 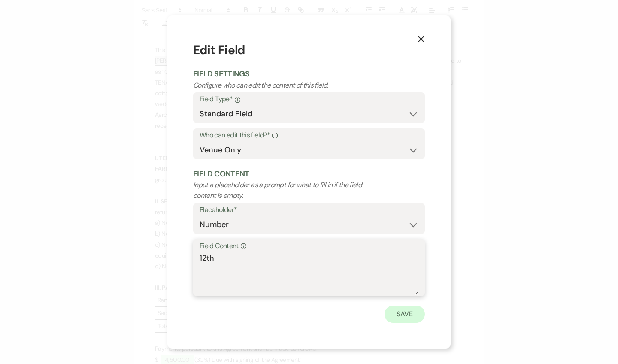 I want to click on label: Who can edit this field?*, so click(x=309, y=135).